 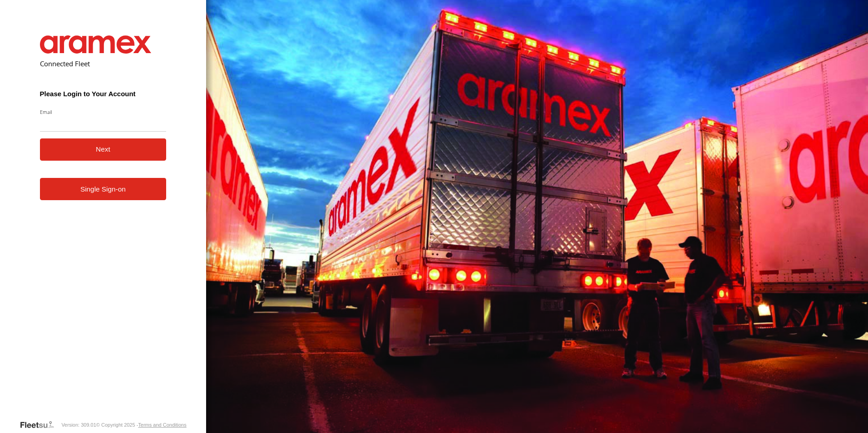 I want to click on button: Next, so click(x=104, y=149).